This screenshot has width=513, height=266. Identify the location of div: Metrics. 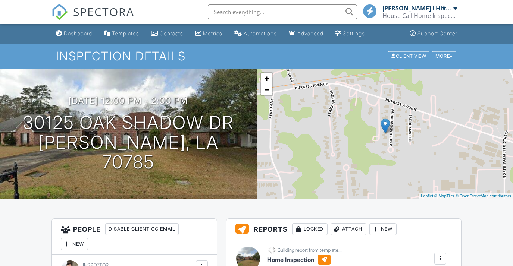
(213, 33).